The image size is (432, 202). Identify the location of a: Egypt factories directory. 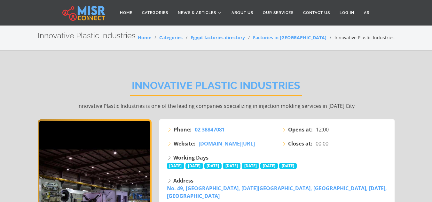
(218, 37).